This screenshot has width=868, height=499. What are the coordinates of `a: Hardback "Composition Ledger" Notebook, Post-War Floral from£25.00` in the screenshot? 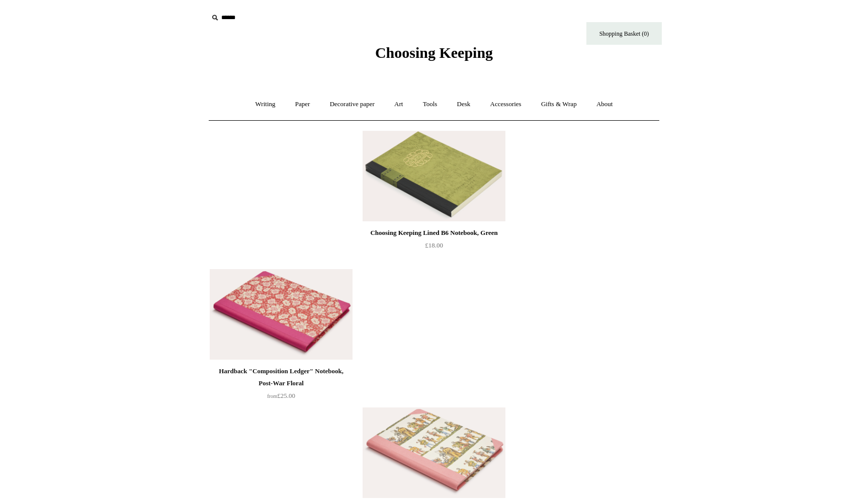 It's located at (281, 386).